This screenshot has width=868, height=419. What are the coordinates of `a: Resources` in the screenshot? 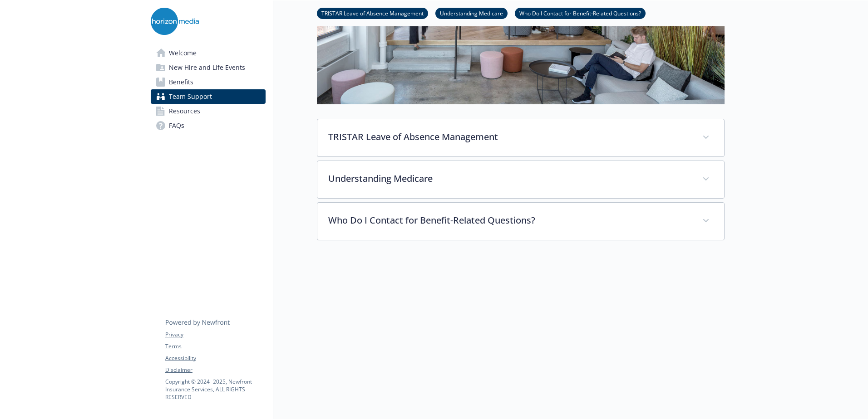 It's located at (208, 111).